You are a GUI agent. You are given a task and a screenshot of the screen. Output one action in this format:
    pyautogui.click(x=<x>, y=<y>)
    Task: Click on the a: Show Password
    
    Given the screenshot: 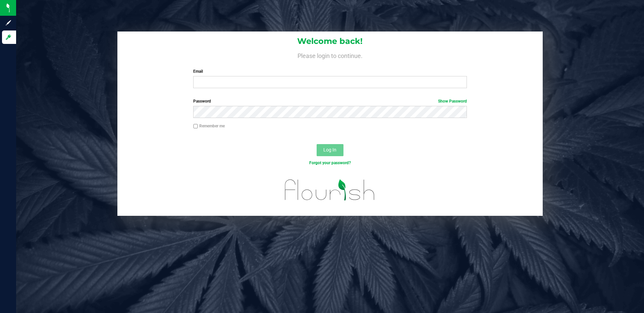 What is the action you would take?
    pyautogui.click(x=452, y=101)
    